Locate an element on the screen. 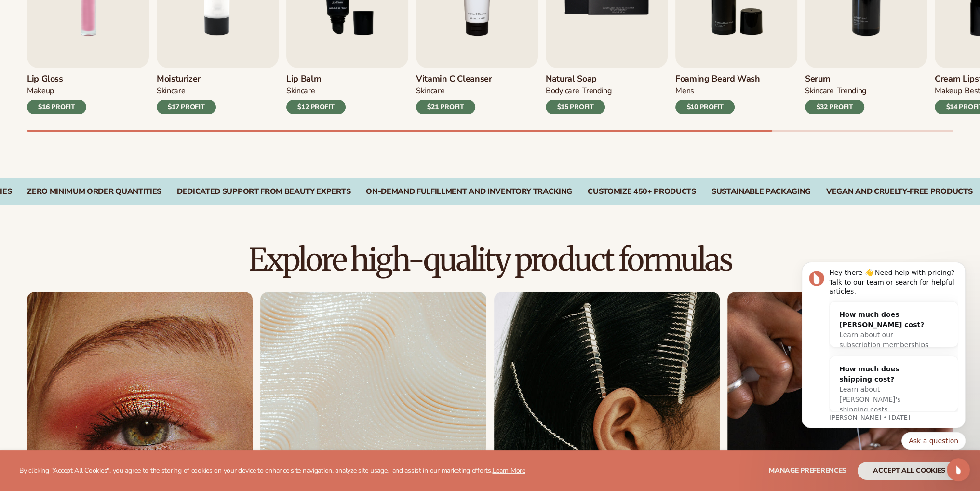 Image resolution: width=980 pixels, height=491 pixels. div: Hey there 👋 Need help with pricing? Talk to our team or search for helpful articles. is located at coordinates (107, 23).